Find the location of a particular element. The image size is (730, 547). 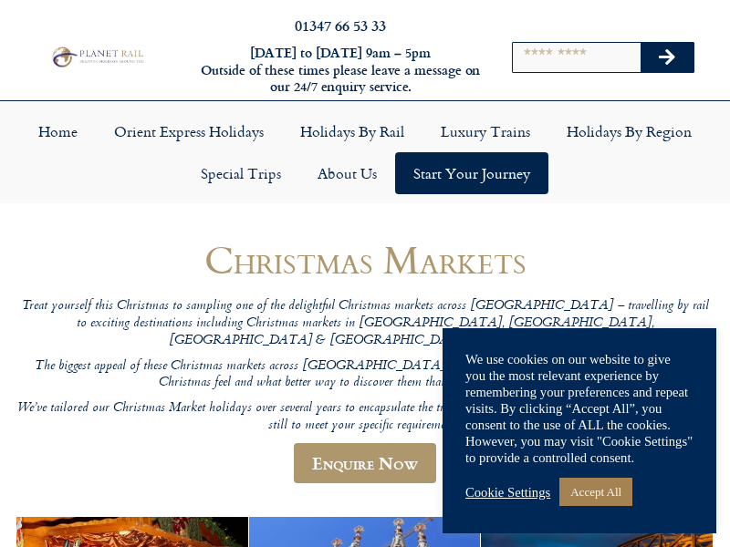

a: Cookie Settings is located at coordinates (507, 492).